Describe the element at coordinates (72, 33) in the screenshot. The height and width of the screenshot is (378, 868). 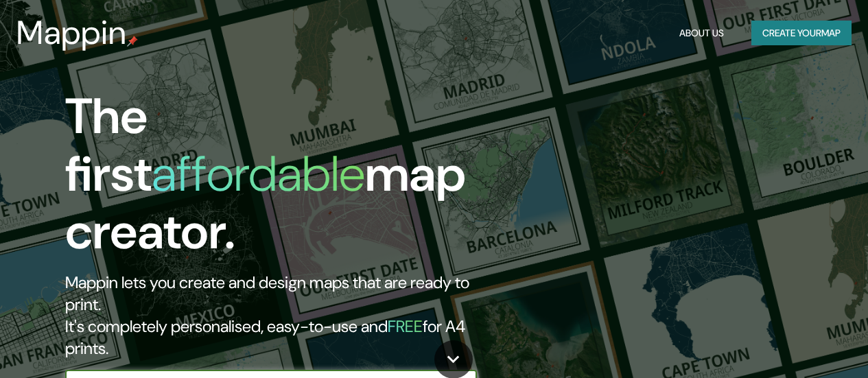
I see `h3: Mappin` at that location.